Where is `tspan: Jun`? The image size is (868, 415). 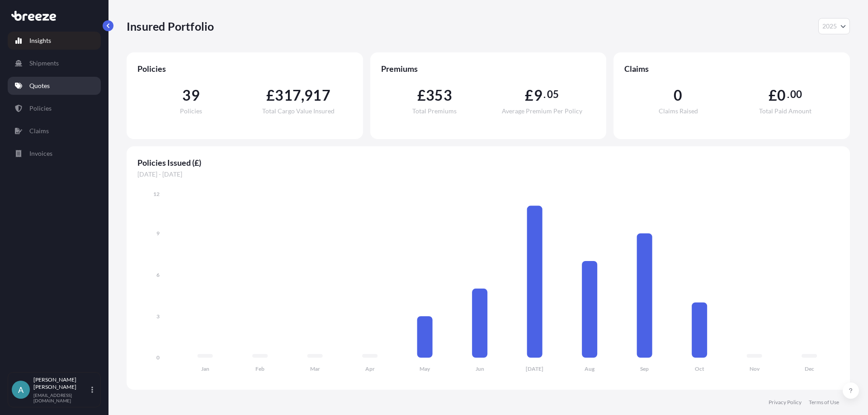 tspan: Jun is located at coordinates (479, 369).